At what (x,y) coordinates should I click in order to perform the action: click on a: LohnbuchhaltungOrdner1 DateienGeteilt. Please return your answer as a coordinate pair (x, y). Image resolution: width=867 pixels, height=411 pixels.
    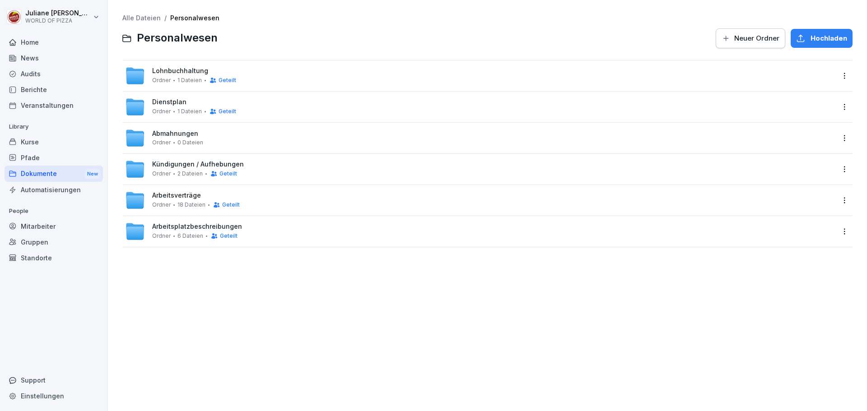
    Looking at the image, I should click on (480, 76).